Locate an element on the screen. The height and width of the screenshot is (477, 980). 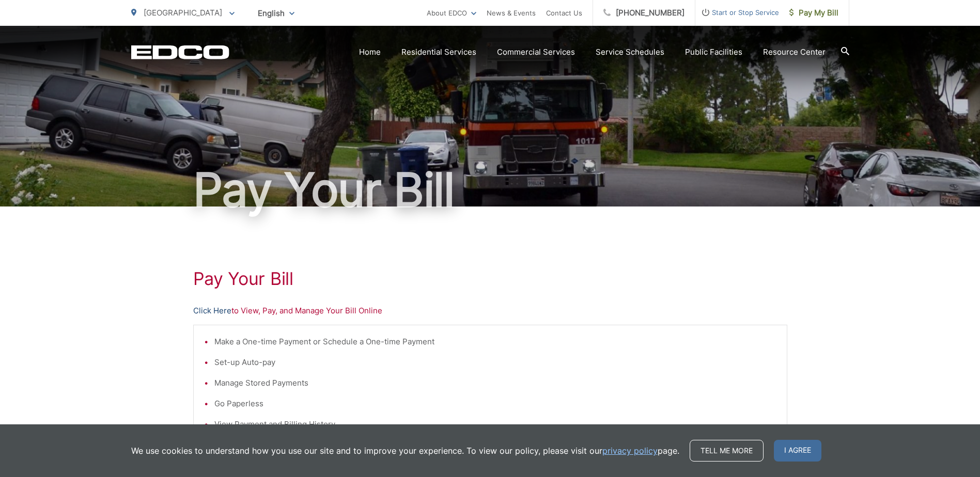
a: Public Facilities is located at coordinates (714, 52).